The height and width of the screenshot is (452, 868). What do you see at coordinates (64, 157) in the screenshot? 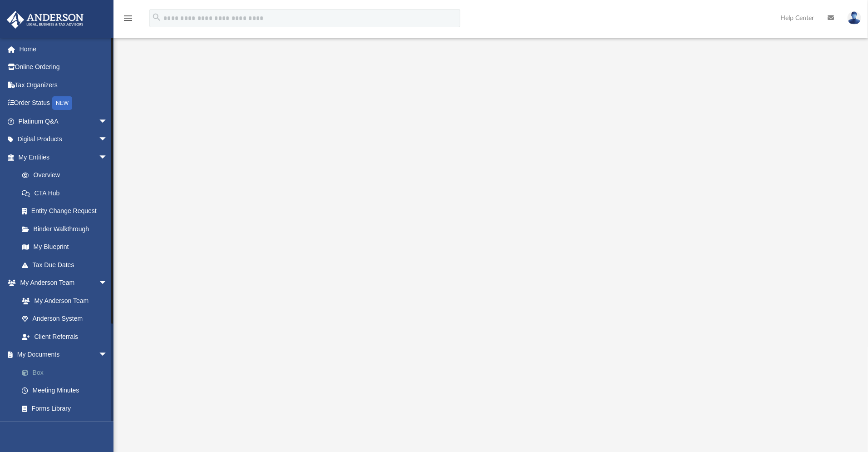
I see `a: My Entitiesarrow_drop_down` at bounding box center [64, 157].